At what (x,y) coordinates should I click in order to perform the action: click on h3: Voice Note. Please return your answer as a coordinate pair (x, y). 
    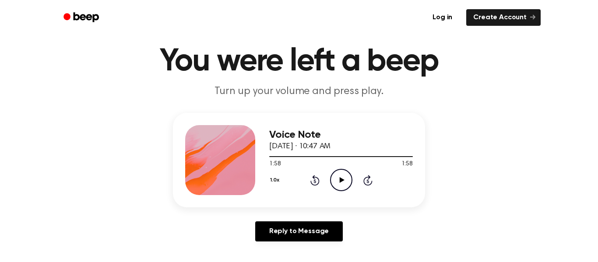
    Looking at the image, I should click on (341, 135).